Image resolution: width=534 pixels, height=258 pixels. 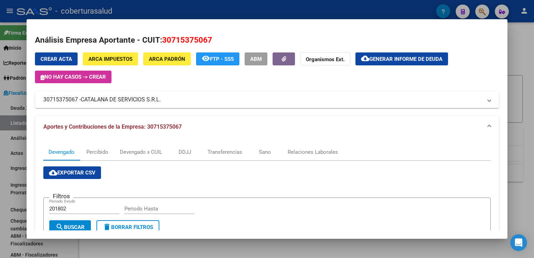 I want to click on button: FTP - SSS, so click(x=218, y=59).